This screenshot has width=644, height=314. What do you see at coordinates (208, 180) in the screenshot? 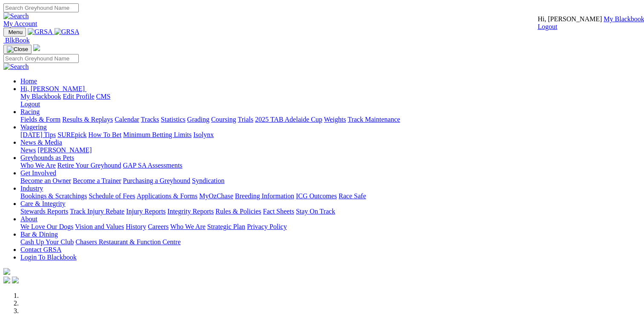
I see `a: Syndication` at bounding box center [208, 180].